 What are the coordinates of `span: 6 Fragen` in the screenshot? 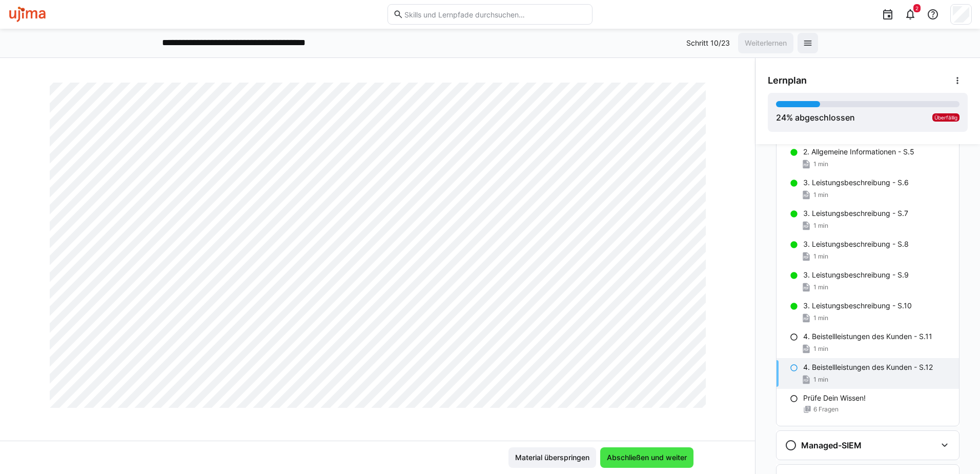 It's located at (826, 409).